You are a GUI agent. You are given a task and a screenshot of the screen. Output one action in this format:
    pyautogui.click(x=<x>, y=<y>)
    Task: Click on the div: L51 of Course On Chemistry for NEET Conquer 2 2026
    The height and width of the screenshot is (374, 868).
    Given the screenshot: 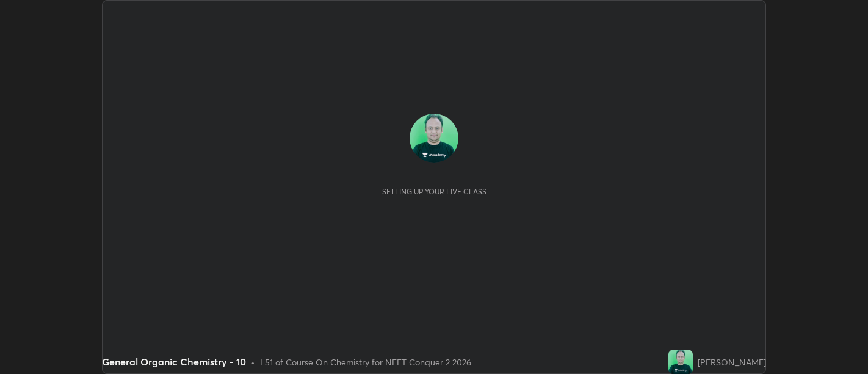 What is the action you would take?
    pyautogui.click(x=365, y=362)
    